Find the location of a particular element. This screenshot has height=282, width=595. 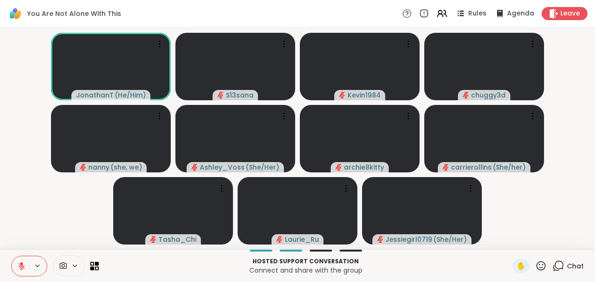

span: Ashley_Voss is located at coordinates (222, 167).